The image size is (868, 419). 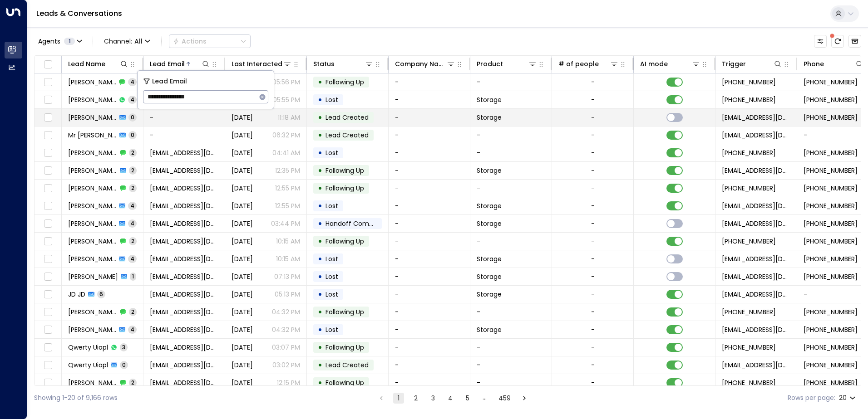 What do you see at coordinates (184, 170) in the screenshot?
I see `span: 00akhilkumar00@gmail.com` at bounding box center [184, 170].